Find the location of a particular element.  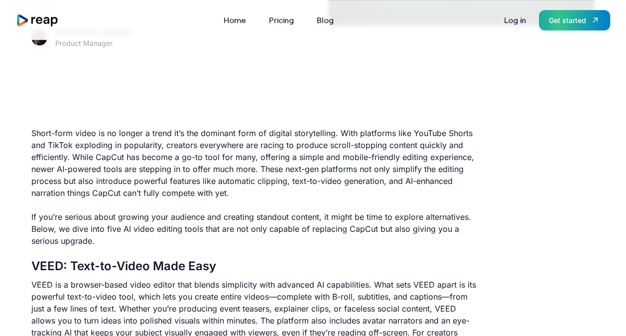

a: Blog is located at coordinates (325, 20).